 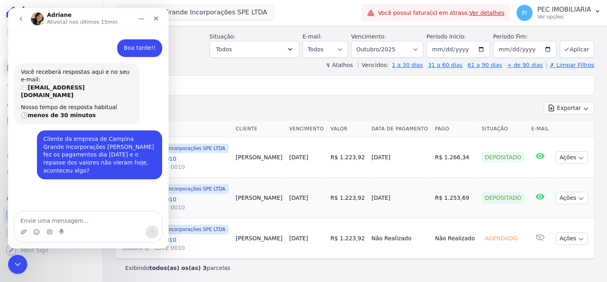 I want to click on th: Pago, so click(x=455, y=129).